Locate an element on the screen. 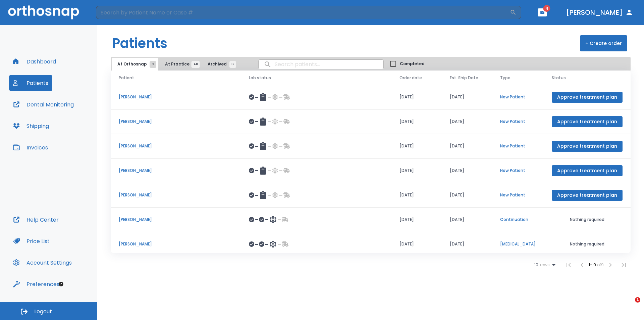 Image resolution: width=644 pixels, height=320 pixels. a: Help Center is located at coordinates (36, 220).